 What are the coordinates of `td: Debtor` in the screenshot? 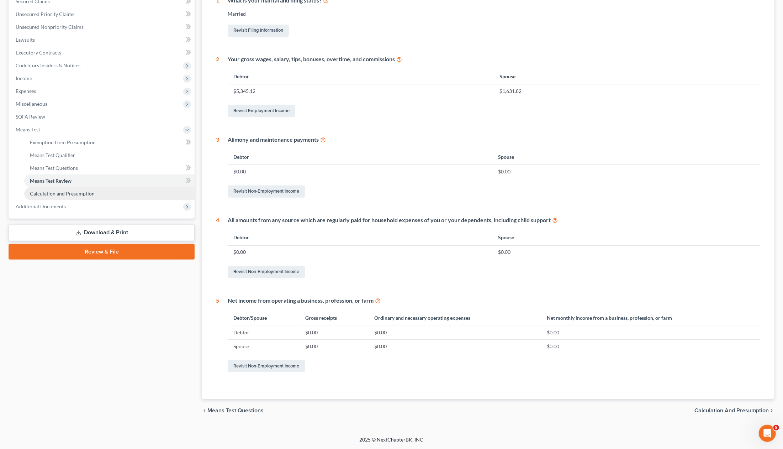 It's located at (264, 332).